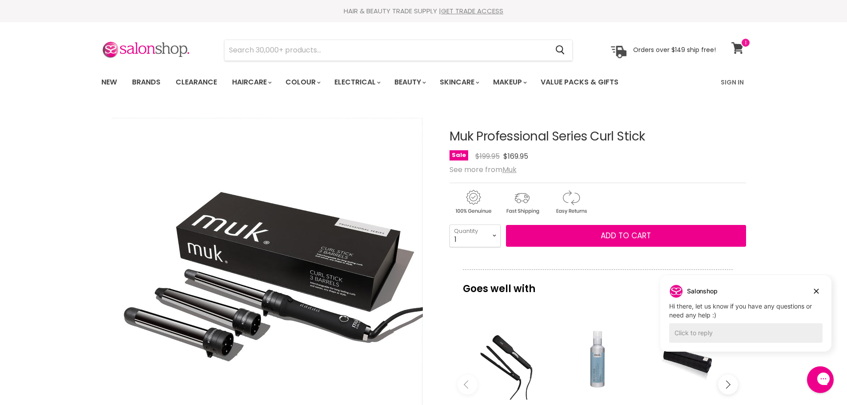  I want to click on button: Add to cart, so click(626, 236).